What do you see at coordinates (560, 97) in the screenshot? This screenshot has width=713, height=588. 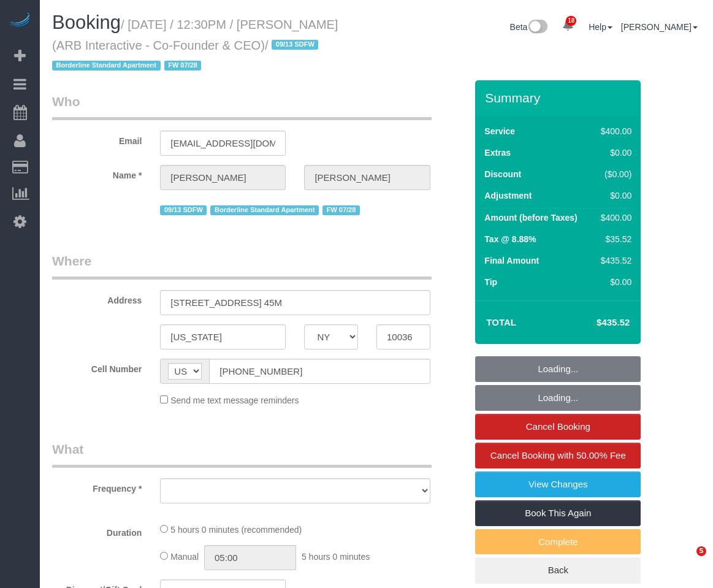 I see `h3: Summary` at bounding box center [560, 97].